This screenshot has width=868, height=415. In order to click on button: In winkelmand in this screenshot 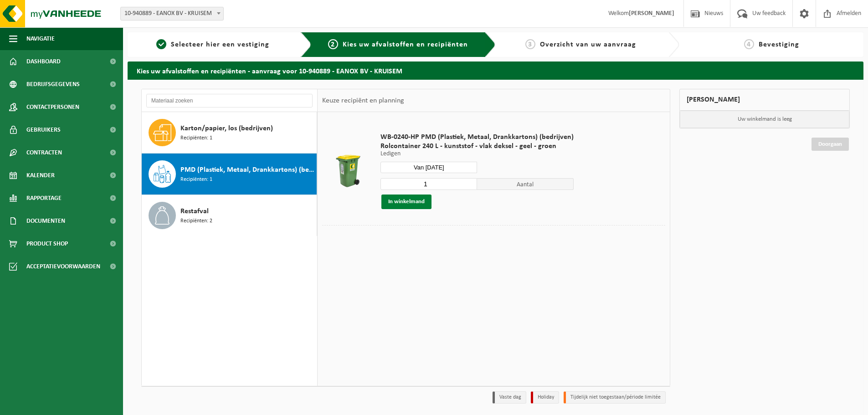, I will do `click(406, 202)`.